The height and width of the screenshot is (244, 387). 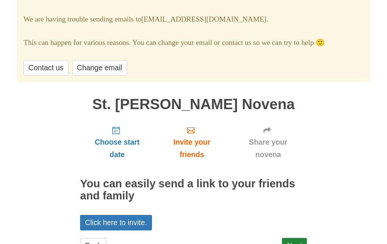 I want to click on span: Invite your friends, so click(x=191, y=149).